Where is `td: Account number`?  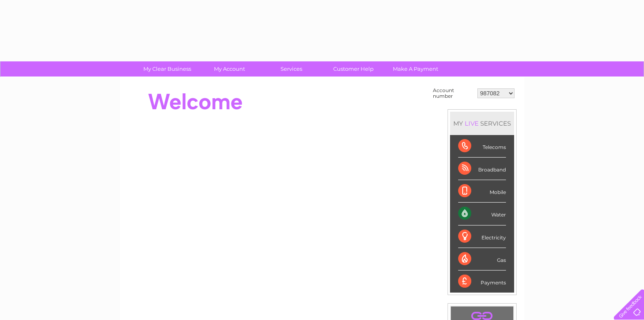 td: Account number is located at coordinates (453, 93).